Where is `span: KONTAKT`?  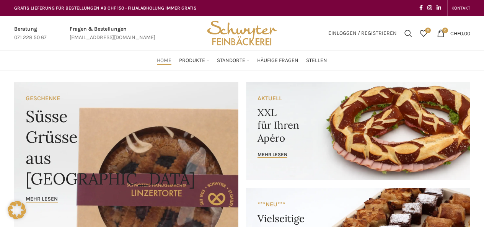
span: KONTAKT is located at coordinates (461, 8).